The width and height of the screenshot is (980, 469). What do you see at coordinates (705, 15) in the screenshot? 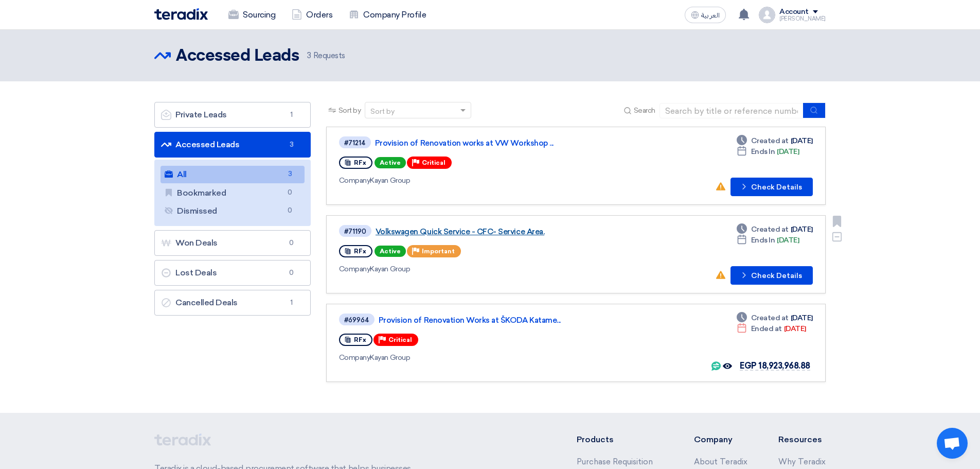
I see `button: العربية` at bounding box center [705, 15].